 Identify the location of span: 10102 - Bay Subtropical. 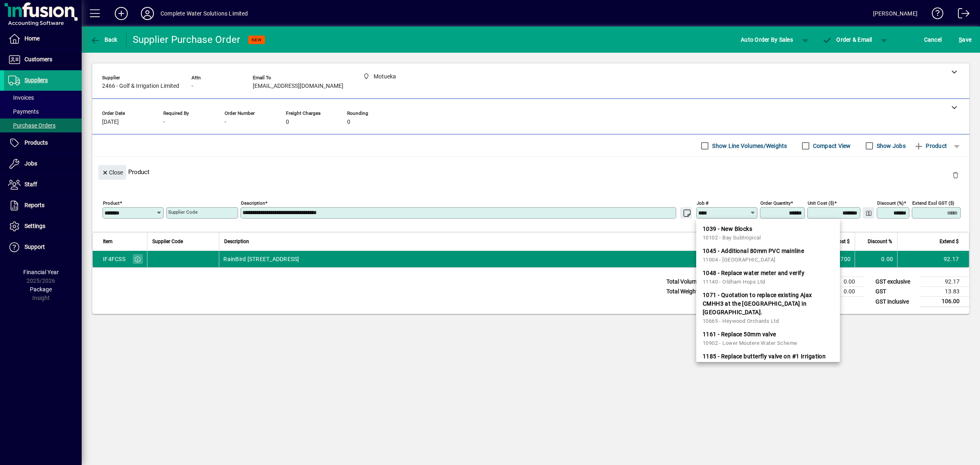
(731, 237).